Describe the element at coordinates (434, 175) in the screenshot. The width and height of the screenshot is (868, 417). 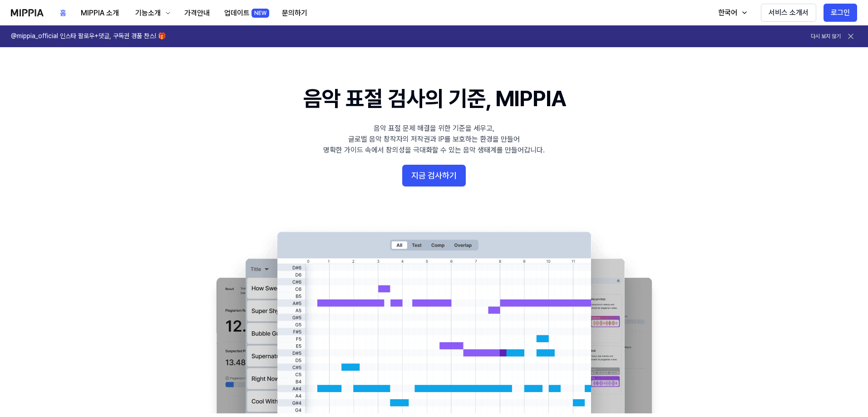
I see `button: 지금 검사하기` at that location.